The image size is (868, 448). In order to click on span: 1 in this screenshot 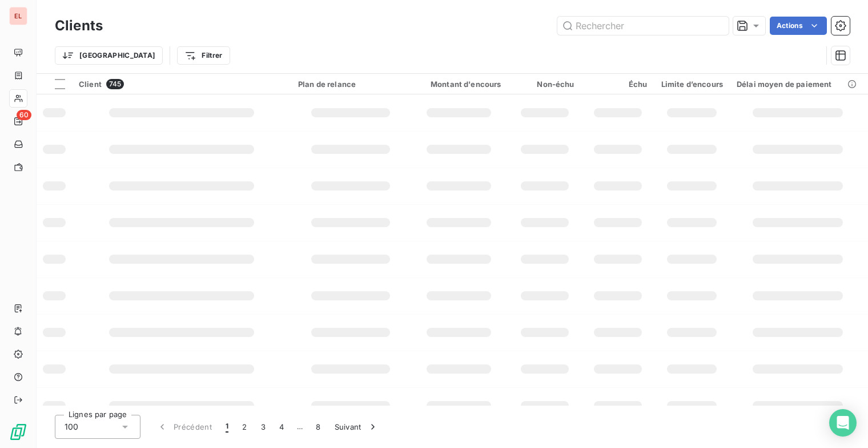, I will do `click(227, 426)`.